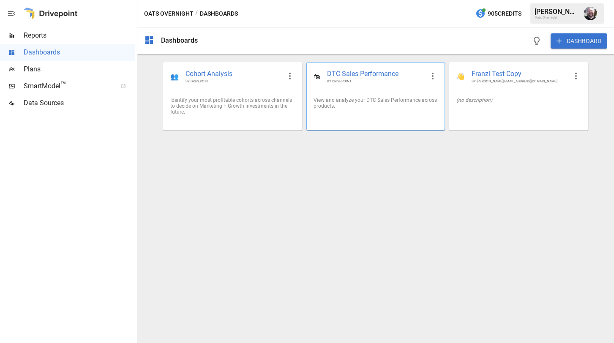 This screenshot has height=343, width=614. Describe the element at coordinates (63, 85) in the screenshot. I see `span: ™` at that location.